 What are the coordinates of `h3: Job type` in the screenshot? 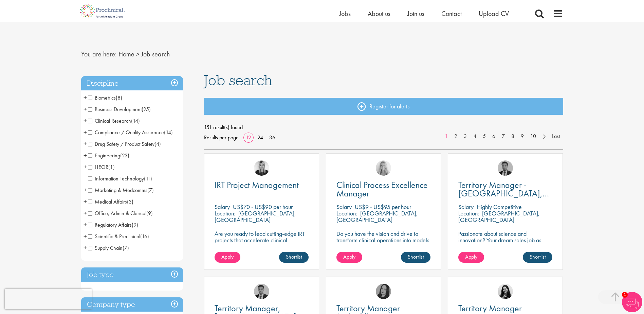 It's located at (132, 275).